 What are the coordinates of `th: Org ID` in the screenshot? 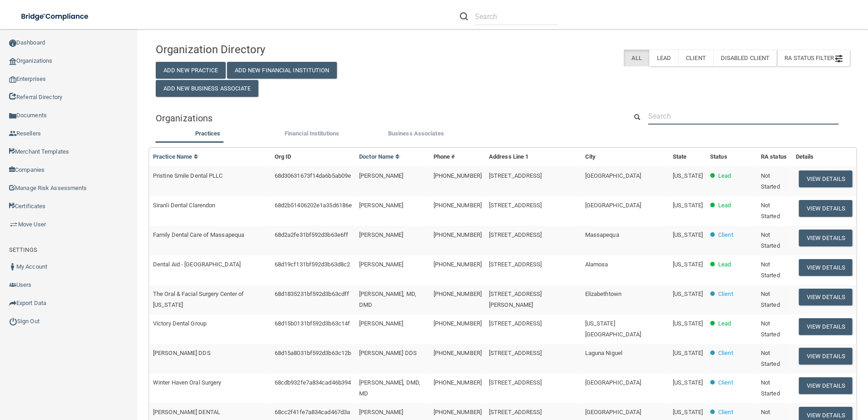 It's located at (313, 157).